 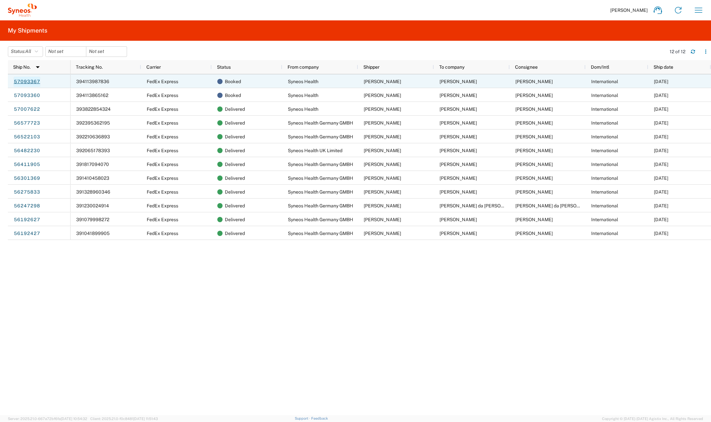 I want to click on a: 57093367, so click(x=27, y=82).